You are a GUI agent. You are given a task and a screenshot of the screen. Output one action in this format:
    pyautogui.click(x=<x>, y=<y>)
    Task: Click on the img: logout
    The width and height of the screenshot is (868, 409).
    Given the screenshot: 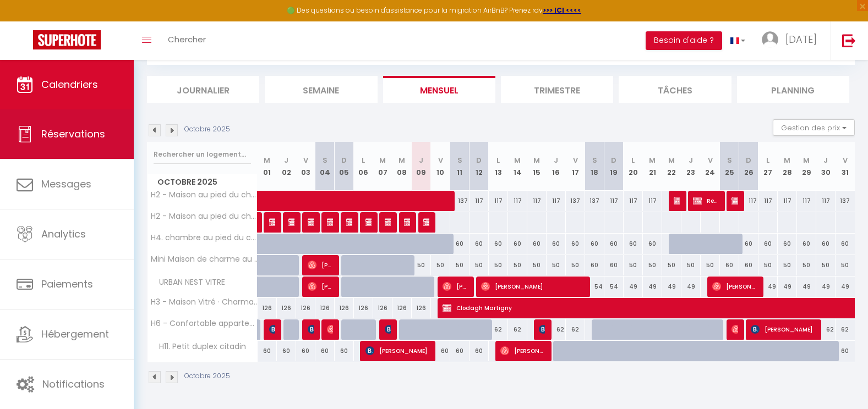 What is the action you would take?
    pyautogui.click(x=848, y=40)
    